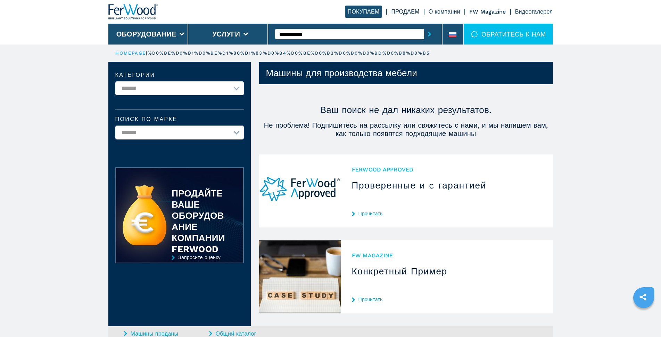  I want to click on a: HOMEPAGE, so click(131, 53).